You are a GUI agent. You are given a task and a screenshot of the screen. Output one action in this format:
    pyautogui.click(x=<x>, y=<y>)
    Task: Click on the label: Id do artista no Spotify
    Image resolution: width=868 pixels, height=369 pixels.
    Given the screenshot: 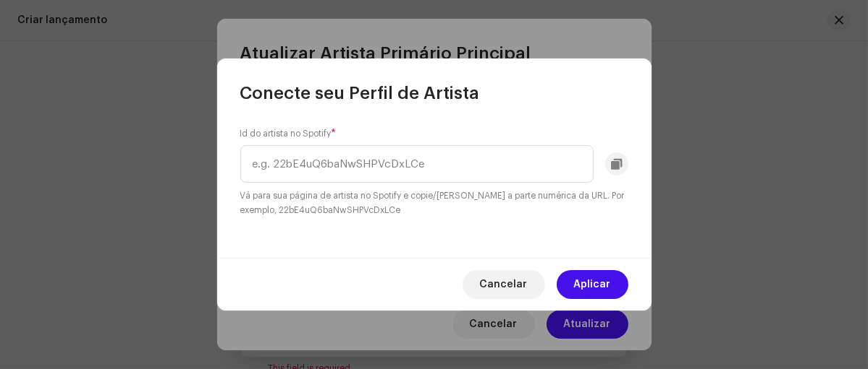 What is the action you would take?
    pyautogui.click(x=288, y=134)
    